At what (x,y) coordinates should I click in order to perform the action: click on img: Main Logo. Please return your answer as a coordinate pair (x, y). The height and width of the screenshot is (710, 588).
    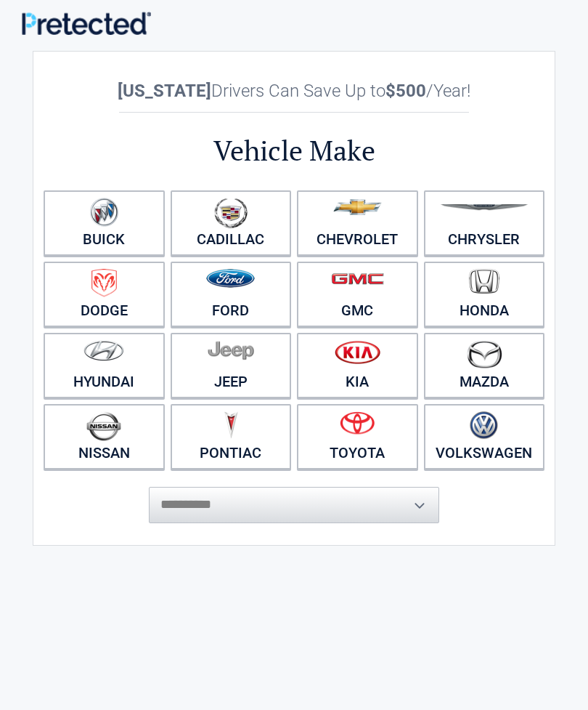
    Looking at the image, I should click on (86, 23).